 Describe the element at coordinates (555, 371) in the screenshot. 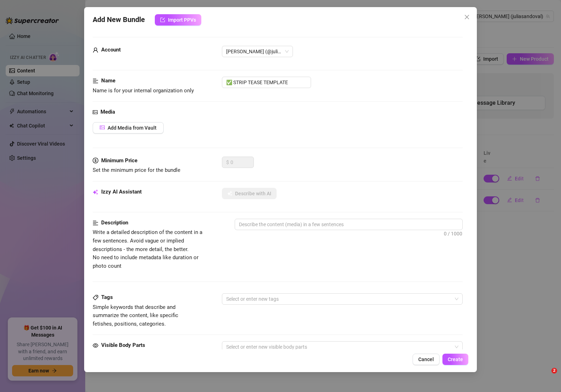

I see `span: 2` at that location.